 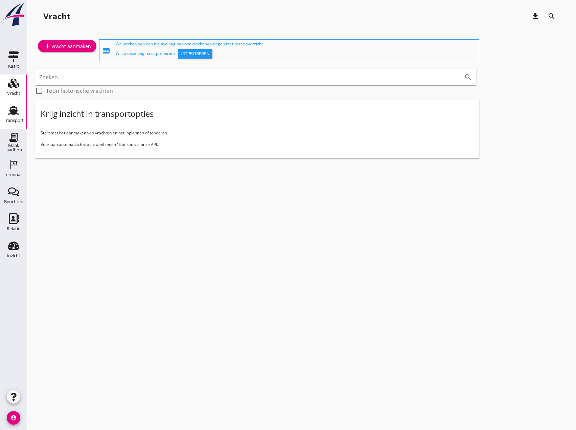 What do you see at coordinates (14, 174) in the screenshot?
I see `div: Terminals` at bounding box center [14, 174].